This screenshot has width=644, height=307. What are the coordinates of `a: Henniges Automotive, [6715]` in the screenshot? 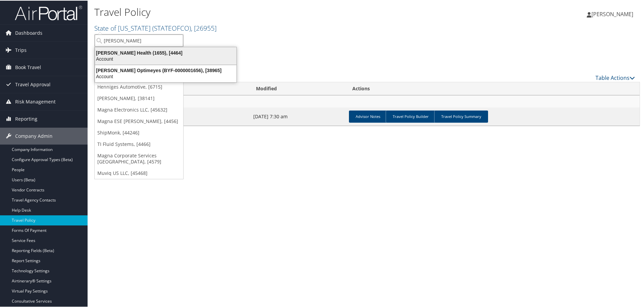 It's located at (139, 86).